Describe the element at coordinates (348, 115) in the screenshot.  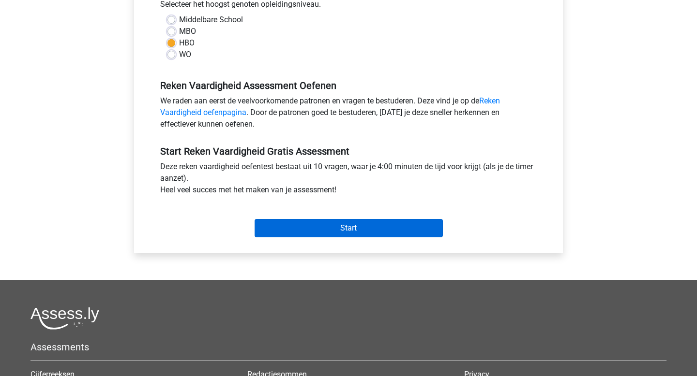
I see `div: We raden aan eerst de veelvoorkomende patronen en vragen te bestuderen. Deze vind je op de . Door...` at that location.